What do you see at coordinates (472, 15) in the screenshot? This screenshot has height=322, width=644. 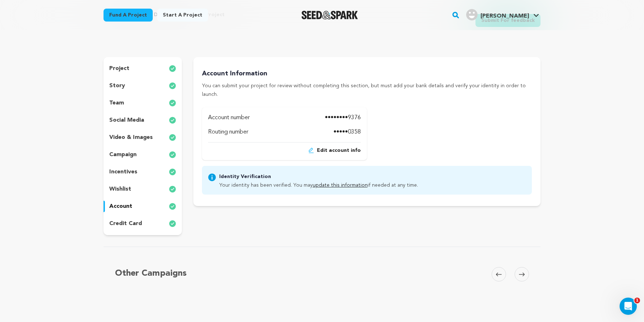 I see `img: user.png` at bounding box center [472, 15].